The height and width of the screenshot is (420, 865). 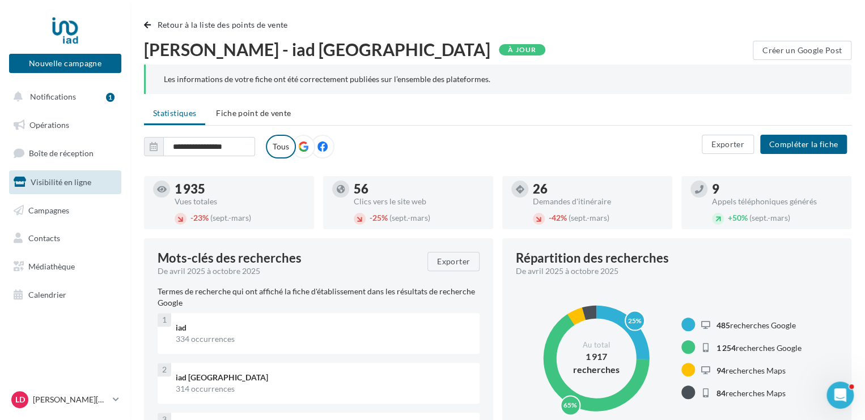 What do you see at coordinates (419, 202) in the screenshot?
I see `div: Clics vers le site web` at bounding box center [419, 202].